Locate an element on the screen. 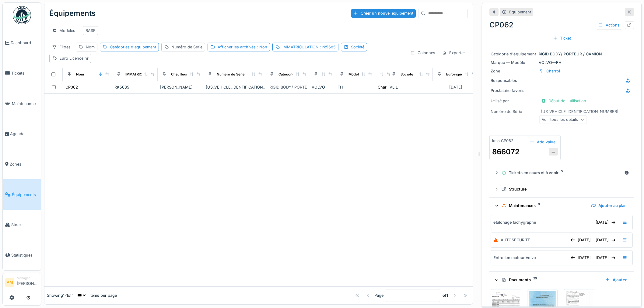  div: Modèle is located at coordinates (355, 74).